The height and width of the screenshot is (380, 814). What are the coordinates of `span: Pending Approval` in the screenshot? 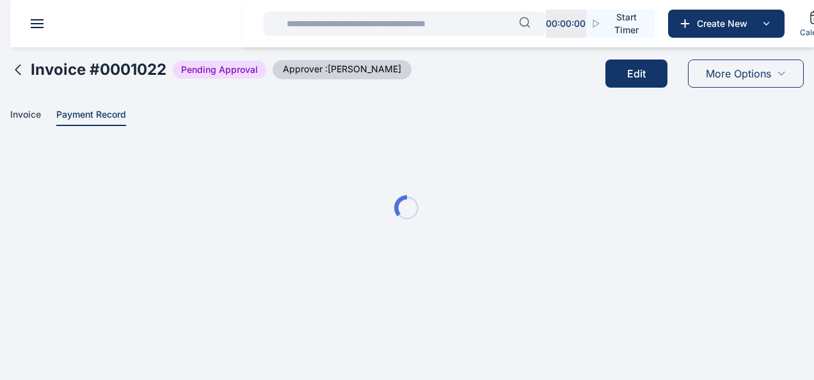 It's located at (219, 70).